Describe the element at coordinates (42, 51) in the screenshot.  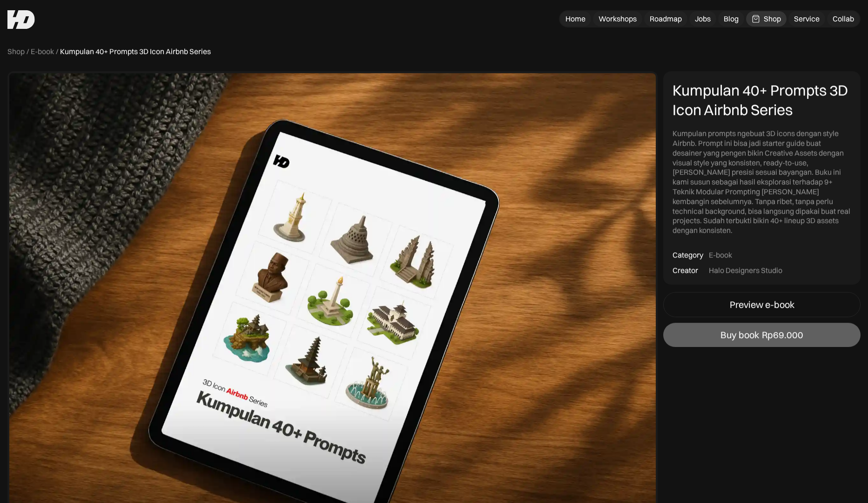
I see `a: E-book` at that location.